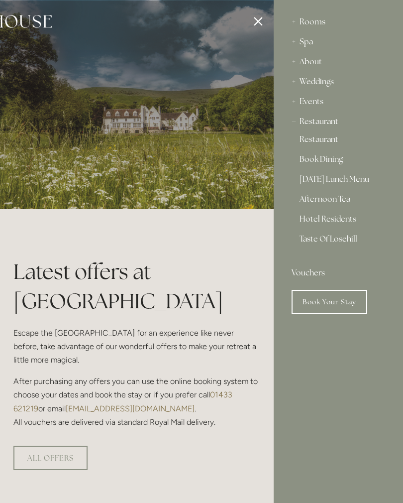 The width and height of the screenshot is (403, 503). I want to click on div: Events, so click(338, 102).